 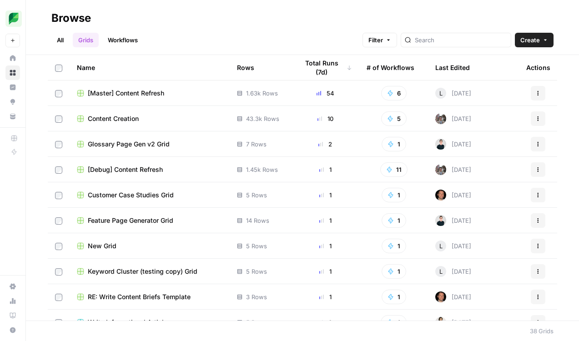 I want to click on button: Create, so click(x=534, y=40).